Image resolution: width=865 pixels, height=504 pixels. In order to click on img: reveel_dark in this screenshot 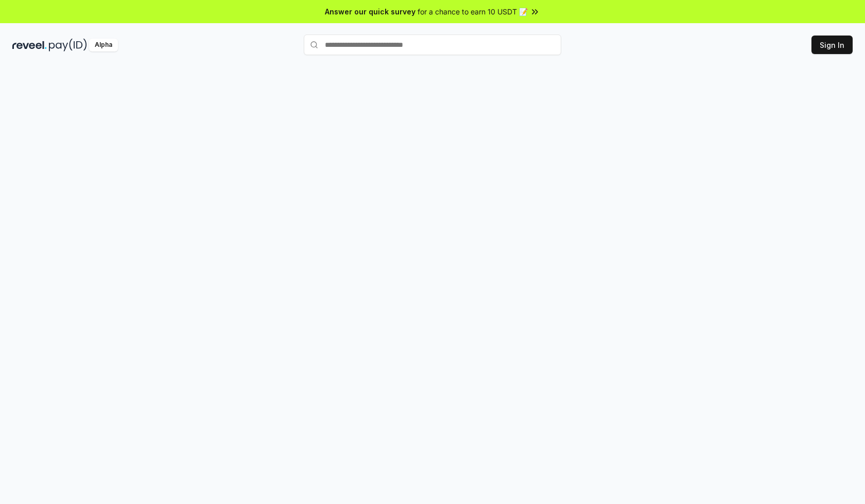, I will do `click(29, 45)`.